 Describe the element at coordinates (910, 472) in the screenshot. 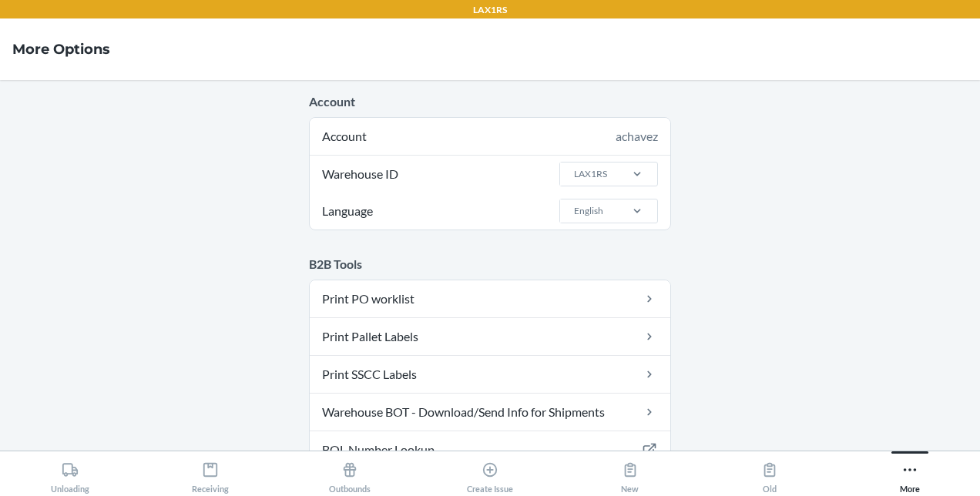

I see `button: More` at that location.